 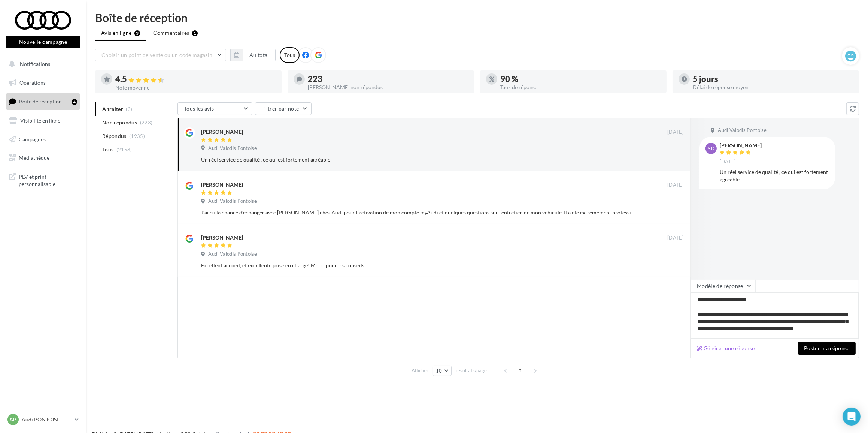 What do you see at coordinates (195, 79) in the screenshot?
I see `div: 4.5` at bounding box center [195, 79].